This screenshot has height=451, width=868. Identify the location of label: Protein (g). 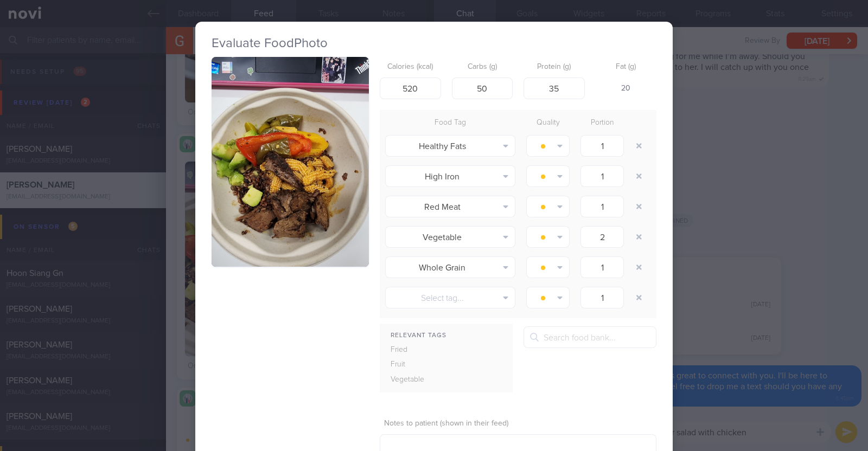
(554, 67).